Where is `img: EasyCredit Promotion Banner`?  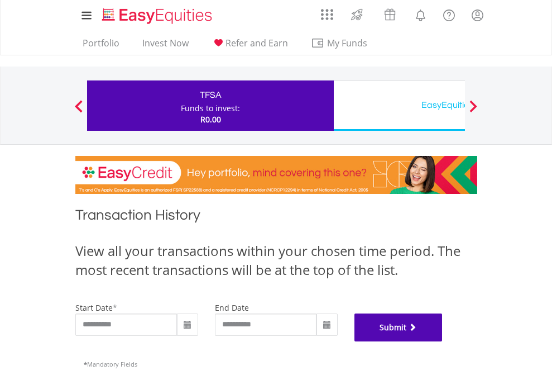 img: EasyCredit Promotion Banner is located at coordinates (277, 175).